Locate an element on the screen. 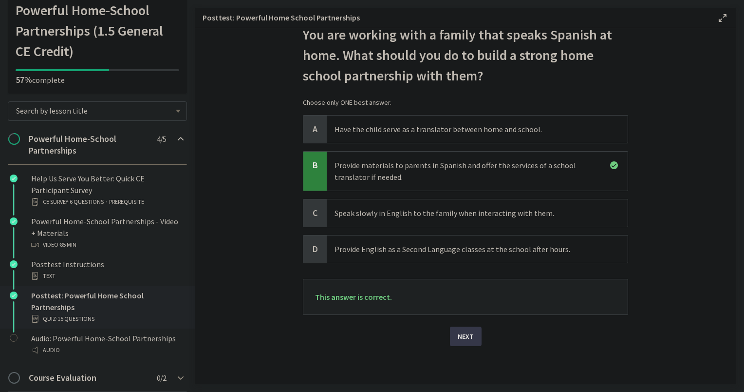 The image size is (744, 392). span: C is located at coordinates (315, 213).